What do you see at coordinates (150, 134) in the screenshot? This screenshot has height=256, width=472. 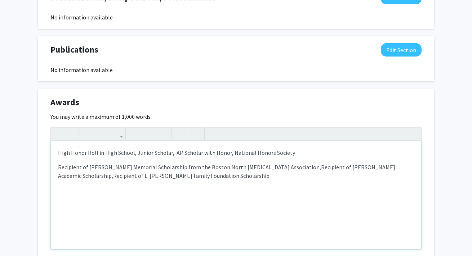 I see `button: Unordered list` at bounding box center [150, 134].